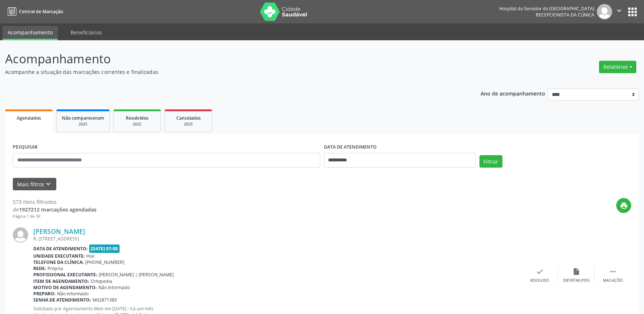  Describe the element at coordinates (624, 205) in the screenshot. I see `button: print` at that location.